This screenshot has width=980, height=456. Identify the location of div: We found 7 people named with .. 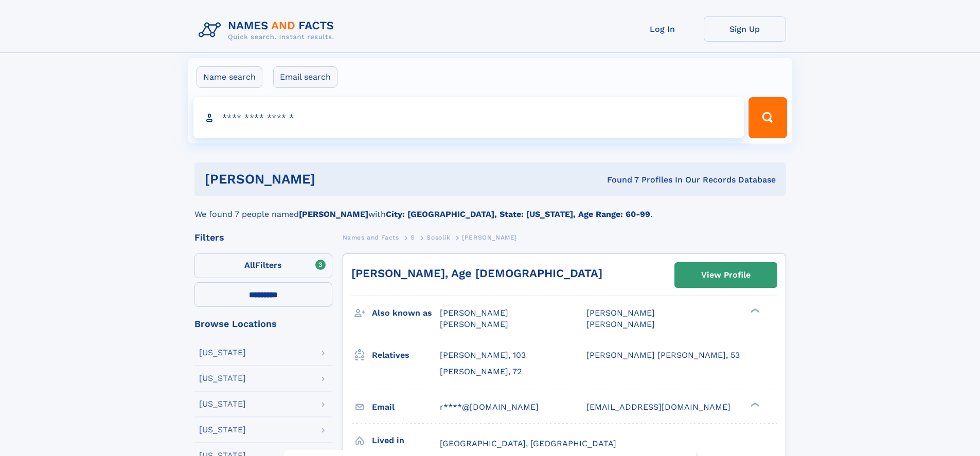
(490, 208).